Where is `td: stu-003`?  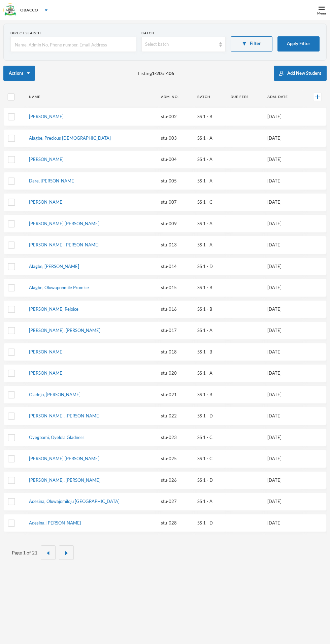 td: stu-003 is located at coordinates (174, 138).